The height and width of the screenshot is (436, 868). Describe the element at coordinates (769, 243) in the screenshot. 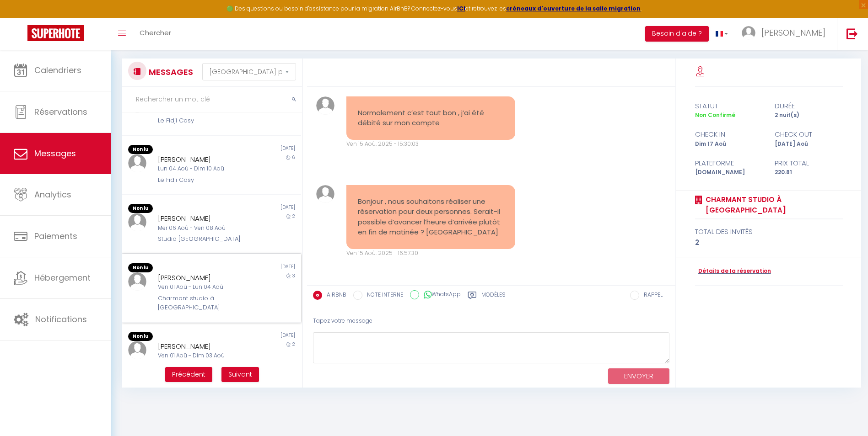

I see `div: 2` at that location.